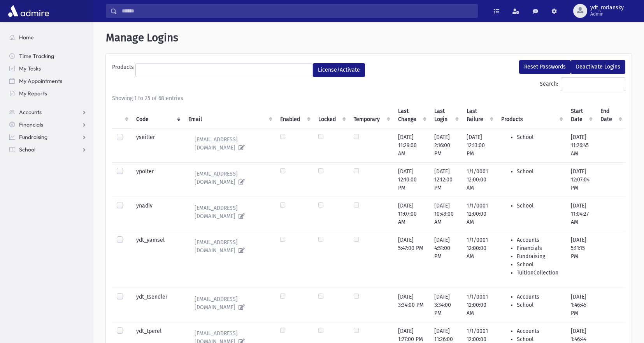 This screenshot has width=644, height=343. I want to click on button: Deactivate Logins, so click(598, 67).